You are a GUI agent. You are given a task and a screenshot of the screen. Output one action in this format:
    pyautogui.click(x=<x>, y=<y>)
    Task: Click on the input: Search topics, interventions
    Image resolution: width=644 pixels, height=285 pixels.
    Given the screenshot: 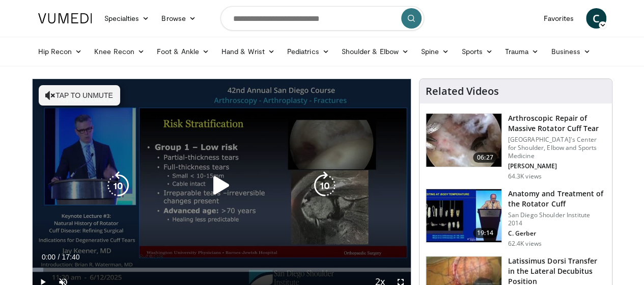 What is the action you would take?
    pyautogui.click(x=322, y=18)
    